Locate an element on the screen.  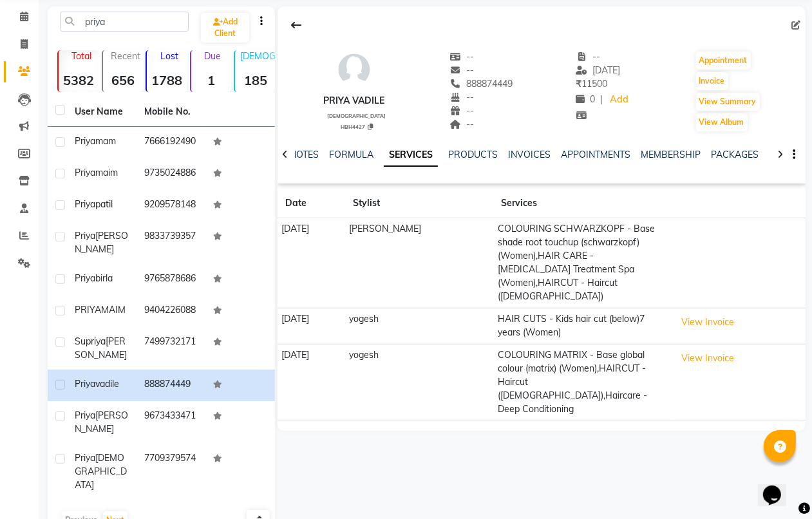
a: PRODUCTS is located at coordinates (473, 155).